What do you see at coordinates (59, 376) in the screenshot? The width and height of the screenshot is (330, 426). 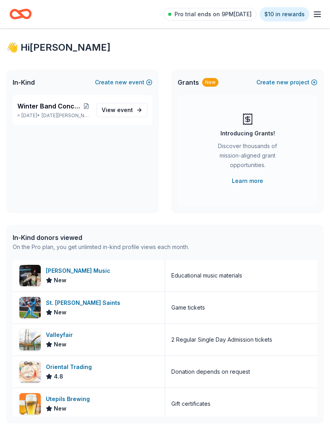 I see `span: 4.8` at bounding box center [59, 376].